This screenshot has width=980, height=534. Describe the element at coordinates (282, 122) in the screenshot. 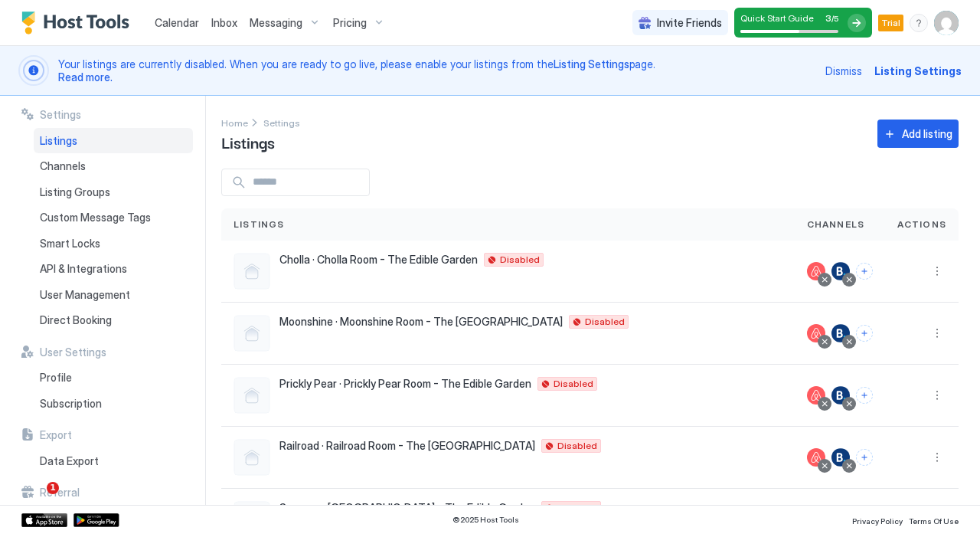

I see `a: Settings` at that location.